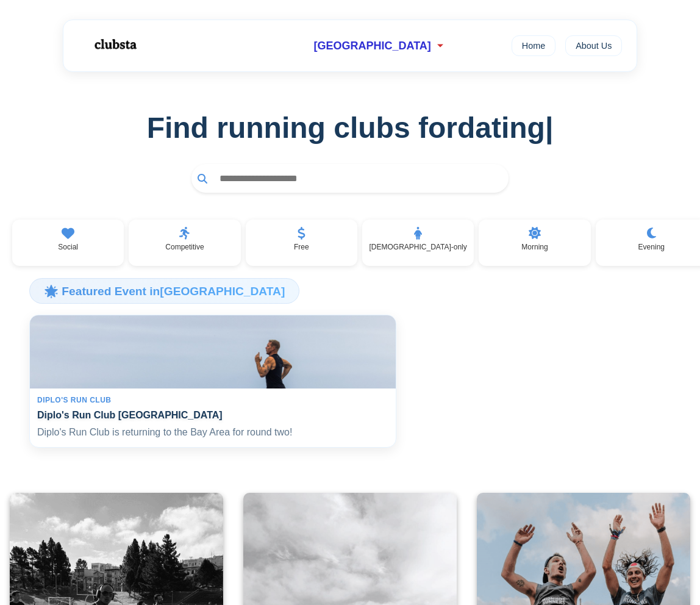 This screenshot has height=605, width=700. Describe the element at coordinates (212, 400) in the screenshot. I see `div: Diplo's Run Club` at that location.